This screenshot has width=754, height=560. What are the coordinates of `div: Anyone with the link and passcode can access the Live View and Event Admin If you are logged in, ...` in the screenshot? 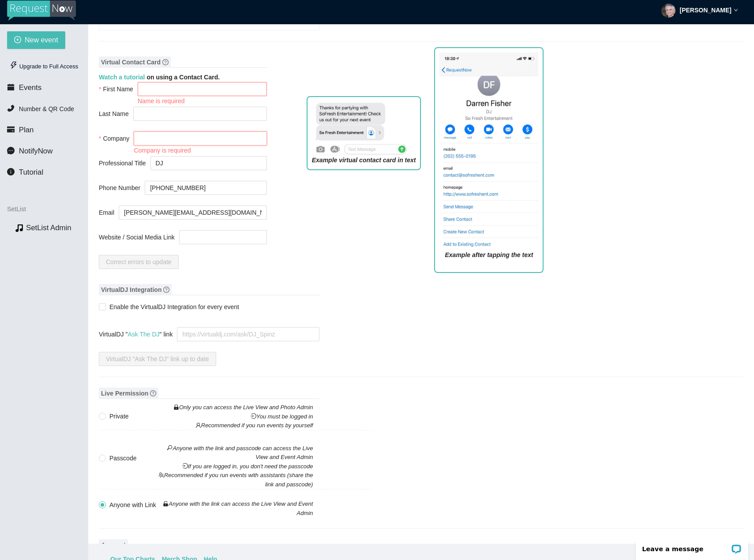 It's located at (234, 466).